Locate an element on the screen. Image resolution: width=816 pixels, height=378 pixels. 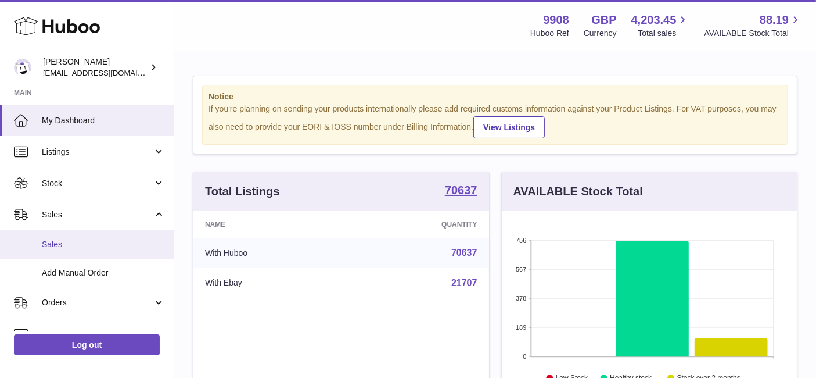
strong: 70637 is located at coordinates (461, 190).